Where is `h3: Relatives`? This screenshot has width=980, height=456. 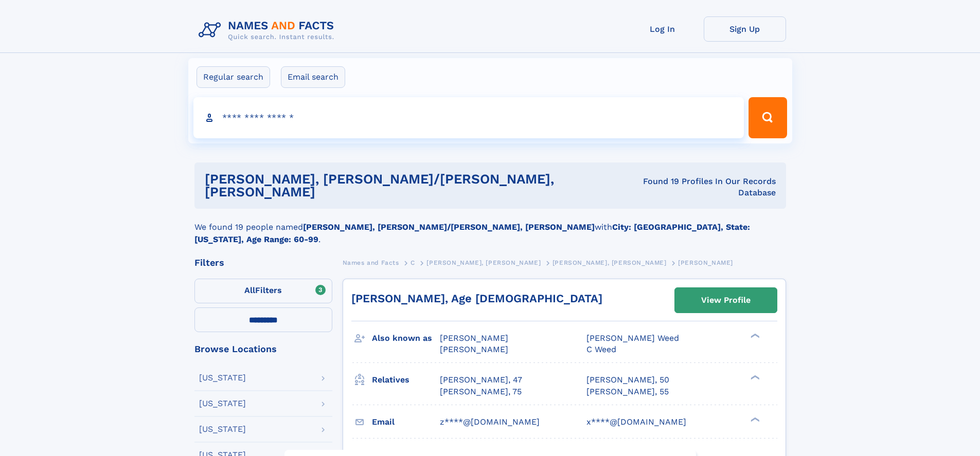
h3: Relatives is located at coordinates (406, 380).